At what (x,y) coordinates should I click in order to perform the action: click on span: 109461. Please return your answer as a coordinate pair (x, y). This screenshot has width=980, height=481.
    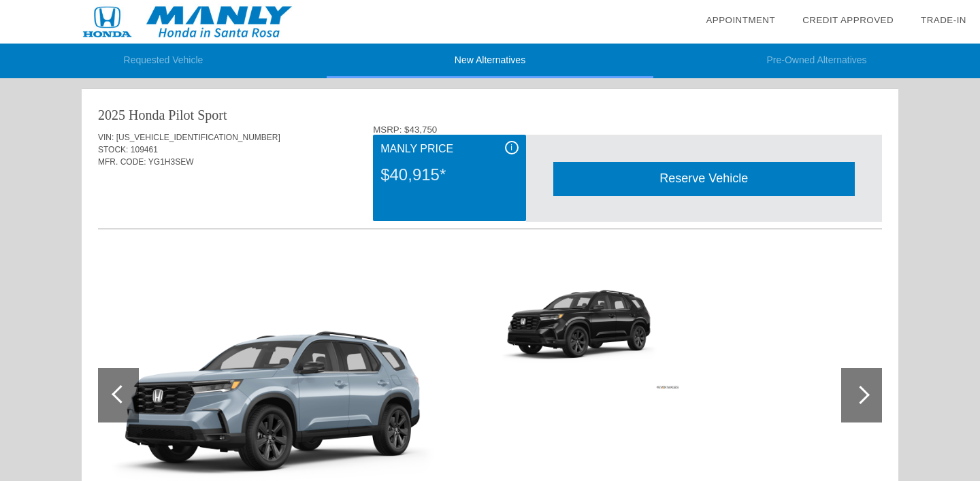
    Looking at the image, I should click on (144, 149).